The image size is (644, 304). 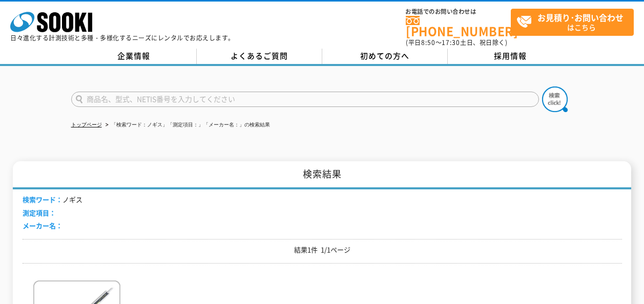 What do you see at coordinates (187, 125) in the screenshot?
I see `li: 「検索ワード：ノギス」「測定項目：」「メーカー名：」の検索結果` at bounding box center [187, 125].